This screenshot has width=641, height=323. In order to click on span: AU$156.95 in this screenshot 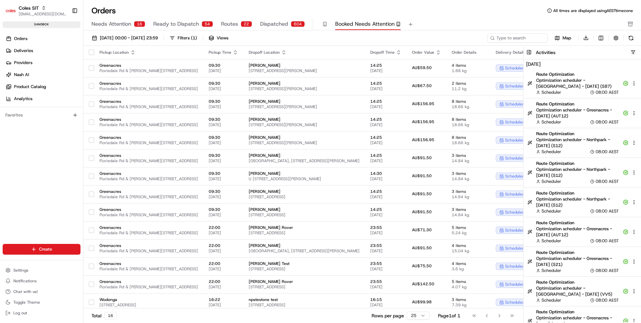, I will do `click(423, 122)`.